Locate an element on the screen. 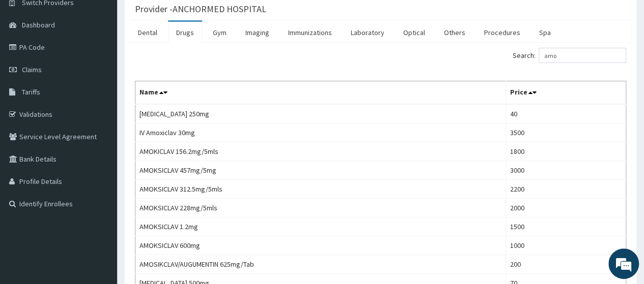  th: Name is located at coordinates (321, 93).